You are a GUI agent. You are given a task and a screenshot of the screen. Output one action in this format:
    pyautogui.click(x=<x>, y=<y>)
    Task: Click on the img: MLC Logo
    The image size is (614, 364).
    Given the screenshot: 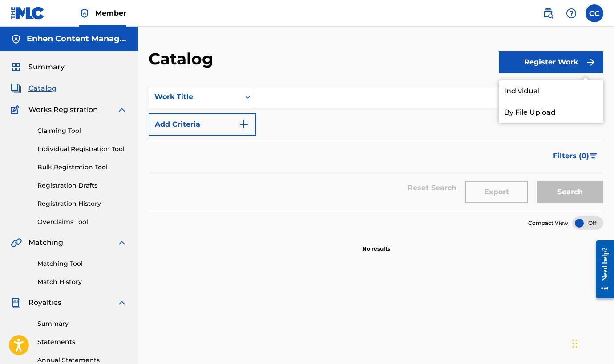 What is the action you would take?
    pyautogui.click(x=28, y=13)
    